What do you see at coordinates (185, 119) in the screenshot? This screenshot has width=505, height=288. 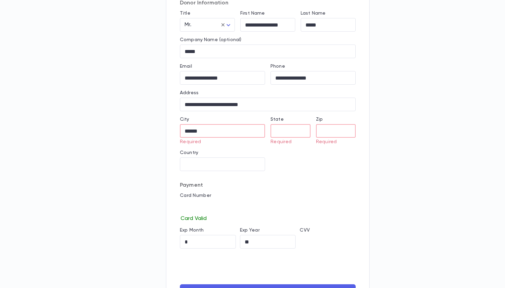 I see `label: City` at bounding box center [185, 119].